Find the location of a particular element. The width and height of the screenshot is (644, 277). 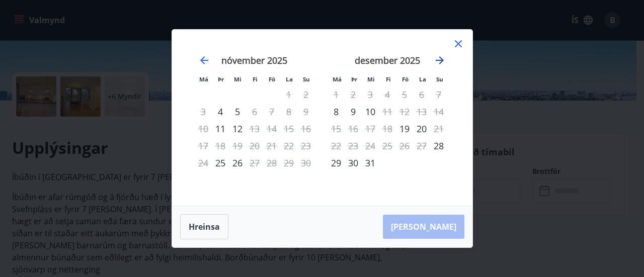

td: Not available. föstudagur, 12. desember 2025 is located at coordinates (405, 111).